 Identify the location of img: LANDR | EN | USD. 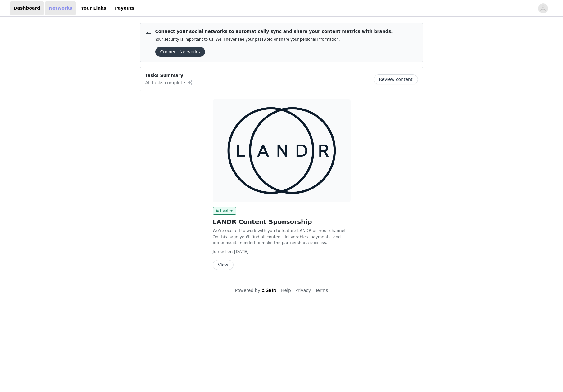
(282, 151).